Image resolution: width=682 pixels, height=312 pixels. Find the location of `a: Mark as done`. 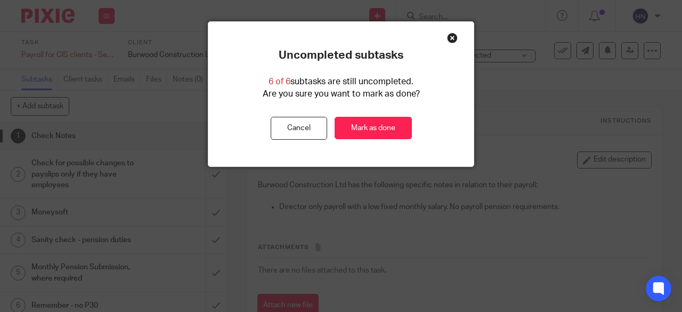

a: Mark as done is located at coordinates (373, 128).